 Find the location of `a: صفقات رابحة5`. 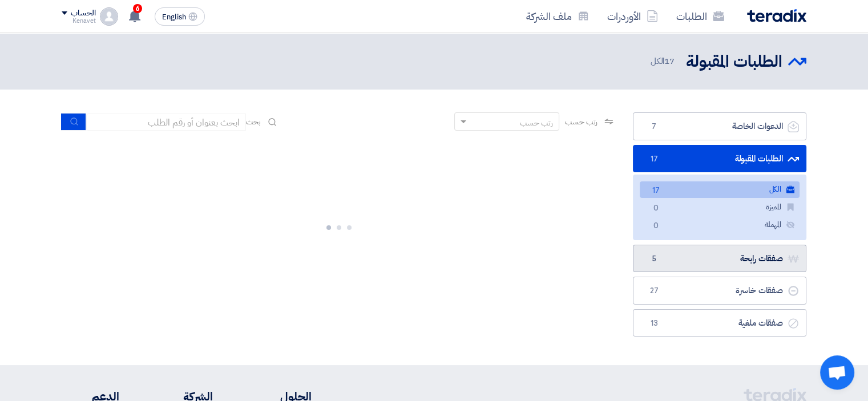

a: صفقات رابحة5 is located at coordinates (720, 258).